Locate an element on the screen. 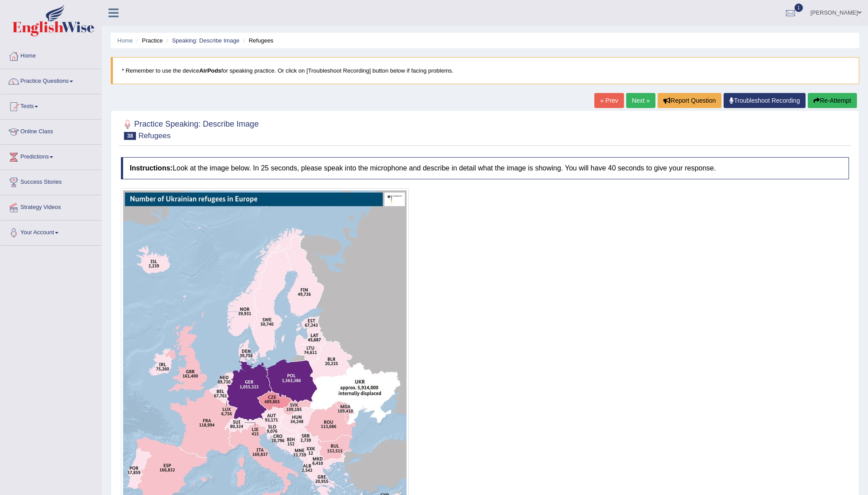 The width and height of the screenshot is (868, 495). b: Instructions: is located at coordinates (151, 168).